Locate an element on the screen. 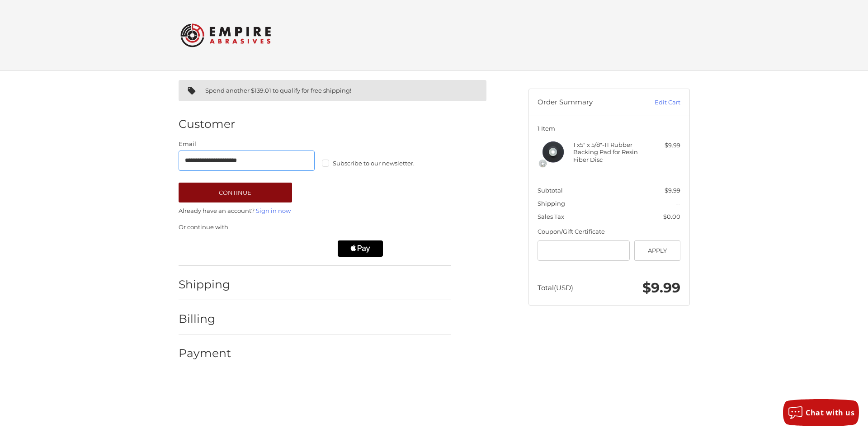 The width and height of the screenshot is (868, 433). button: Continue is located at coordinates (235, 193).